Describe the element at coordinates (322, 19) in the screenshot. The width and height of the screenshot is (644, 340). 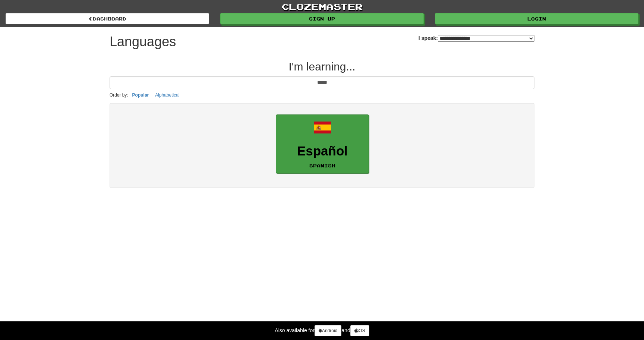
I see `a: Sign up` at that location.